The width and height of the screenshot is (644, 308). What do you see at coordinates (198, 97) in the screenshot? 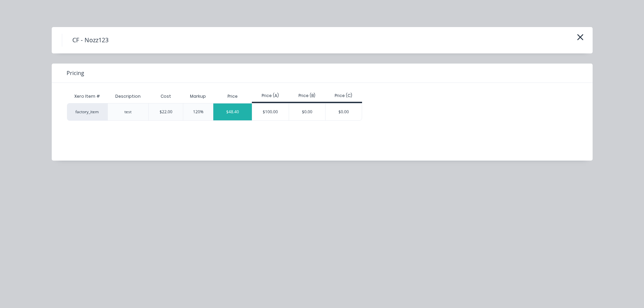
I see `div: Markup` at bounding box center [198, 97].